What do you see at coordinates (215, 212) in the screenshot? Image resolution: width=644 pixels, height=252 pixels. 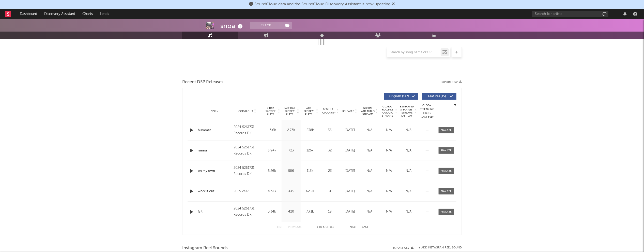 I see `div: faith` at bounding box center [215, 212].